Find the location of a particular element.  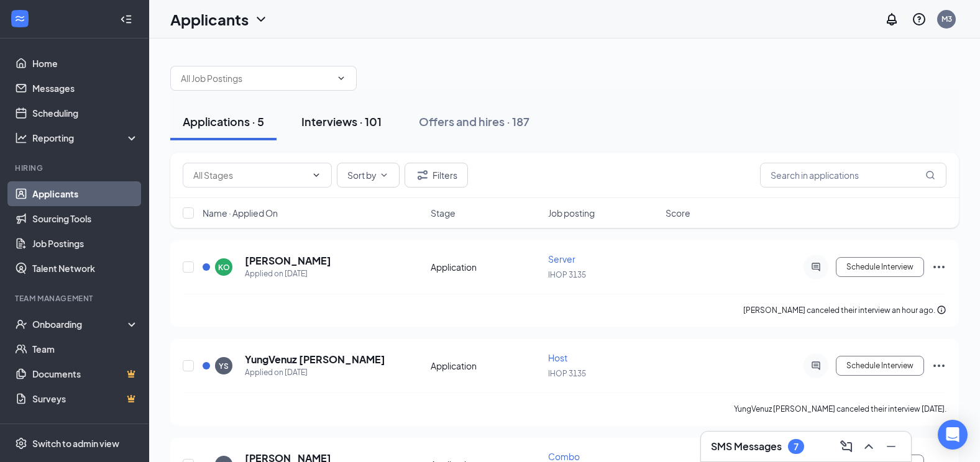

button: ComposeMessage is located at coordinates (847, 446).